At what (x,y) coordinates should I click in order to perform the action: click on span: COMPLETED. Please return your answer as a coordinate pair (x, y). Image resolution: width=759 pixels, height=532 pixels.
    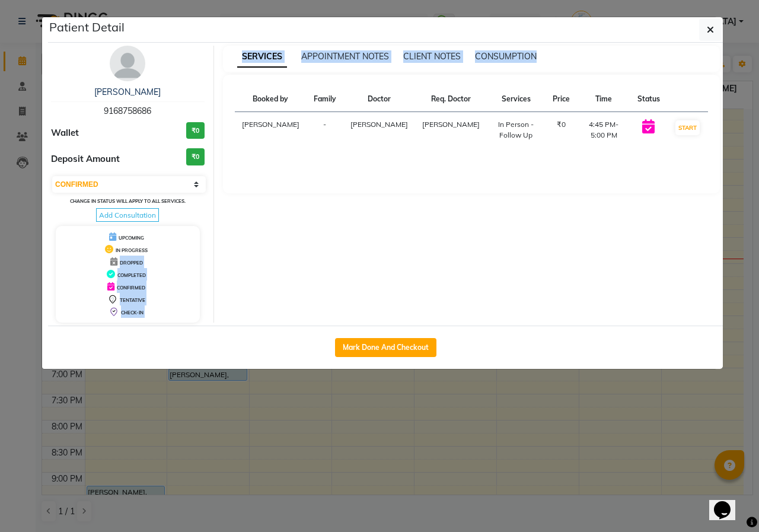
    Looking at the image, I should click on (131, 275).